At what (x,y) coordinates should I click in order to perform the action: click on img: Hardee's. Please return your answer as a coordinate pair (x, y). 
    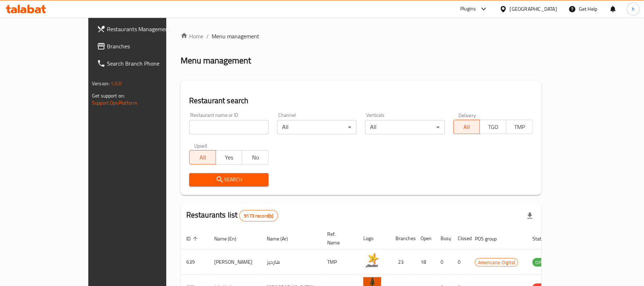
    Looking at the image, I should click on (373, 260).